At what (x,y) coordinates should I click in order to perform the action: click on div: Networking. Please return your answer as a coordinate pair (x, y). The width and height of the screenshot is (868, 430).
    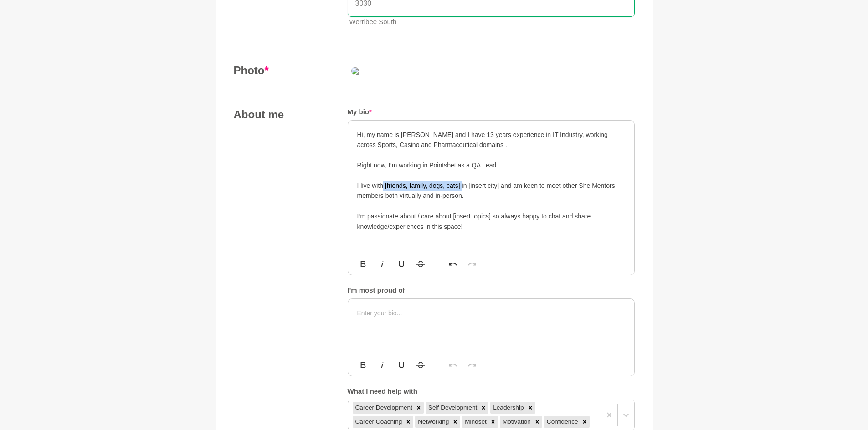
    Looking at the image, I should click on (433, 422).